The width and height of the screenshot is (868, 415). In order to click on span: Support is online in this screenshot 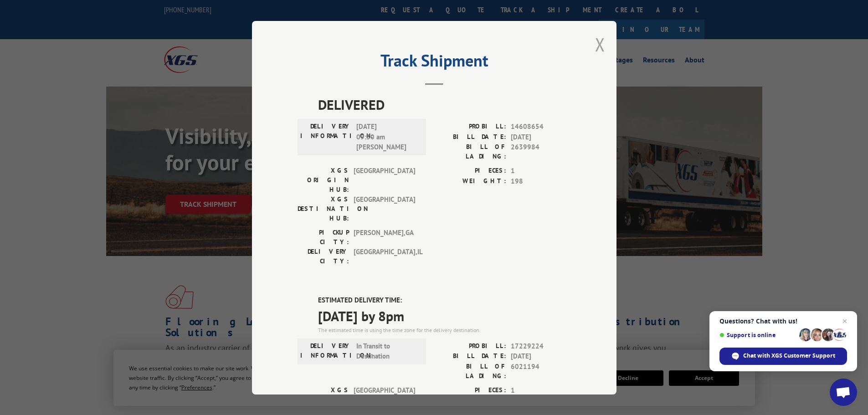, I will do `click(758, 334)`.